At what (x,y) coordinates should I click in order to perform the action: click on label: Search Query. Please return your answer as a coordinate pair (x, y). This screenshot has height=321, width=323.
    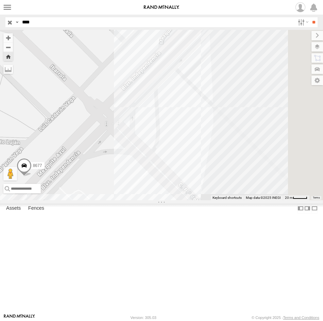
    Looking at the image, I should click on (17, 22).